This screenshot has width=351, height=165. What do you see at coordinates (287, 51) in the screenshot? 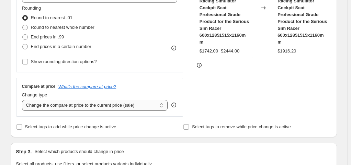
I see `div: $1916.20` at bounding box center [287, 51].